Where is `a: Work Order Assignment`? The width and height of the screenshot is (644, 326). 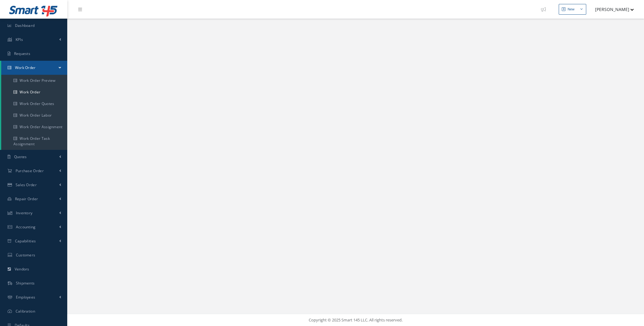 a: Work Order Assignment is located at coordinates (34, 127).